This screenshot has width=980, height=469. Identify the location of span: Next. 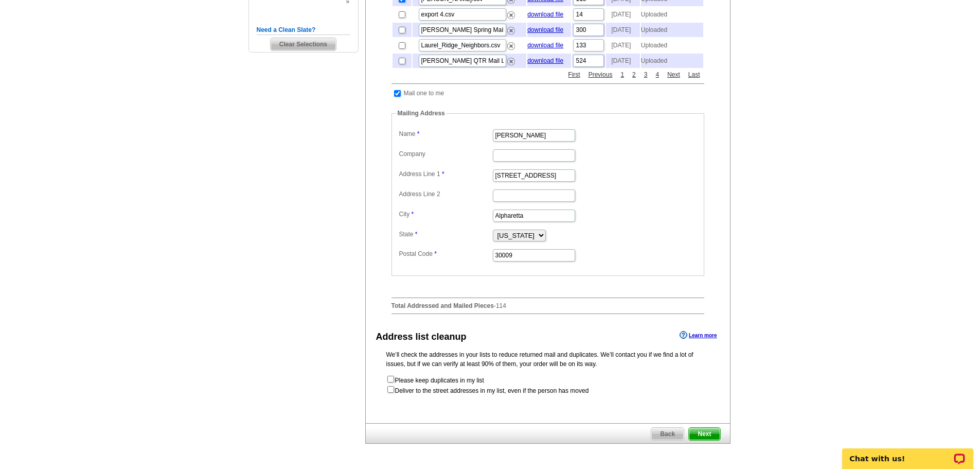
(704, 434).